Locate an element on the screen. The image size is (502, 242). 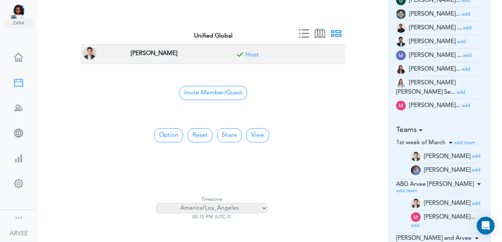
li: Tax Accountant (mc.cabasan@unified-accounting.com) is located at coordinates (440, 69).